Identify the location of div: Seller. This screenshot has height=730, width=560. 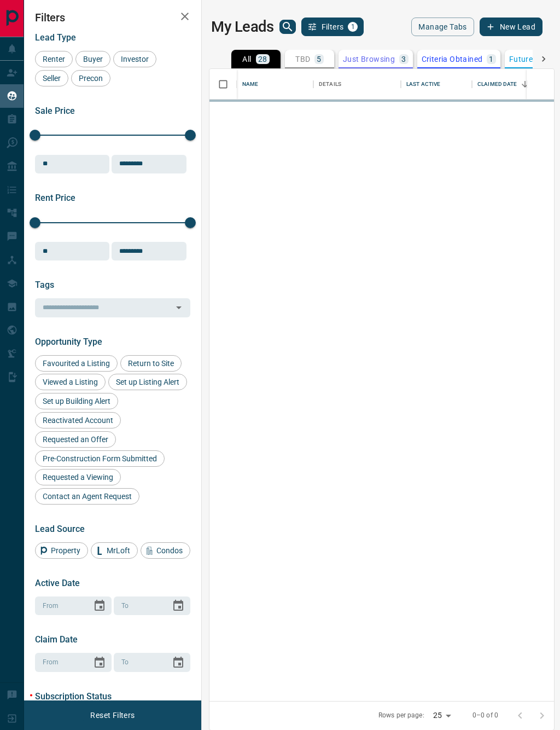
(51, 78).